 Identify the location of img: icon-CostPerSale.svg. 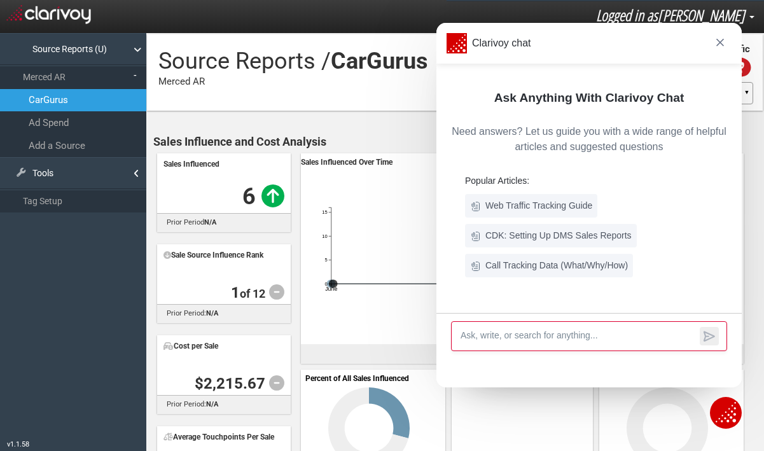
(168, 346).